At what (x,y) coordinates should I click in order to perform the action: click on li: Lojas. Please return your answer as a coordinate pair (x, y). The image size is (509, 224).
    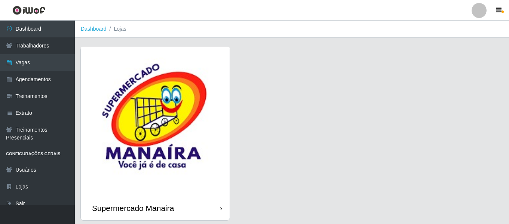
    Looking at the image, I should click on (116, 29).